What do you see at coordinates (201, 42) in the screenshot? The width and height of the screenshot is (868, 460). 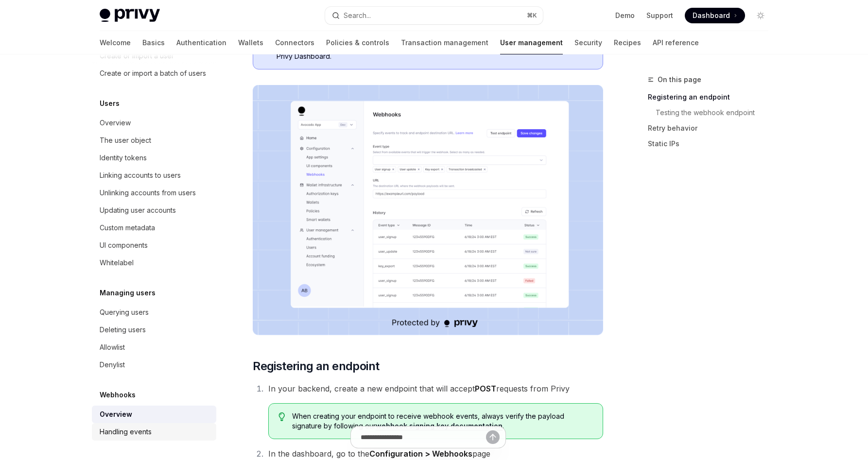 I see `a: Authentication` at bounding box center [201, 42].